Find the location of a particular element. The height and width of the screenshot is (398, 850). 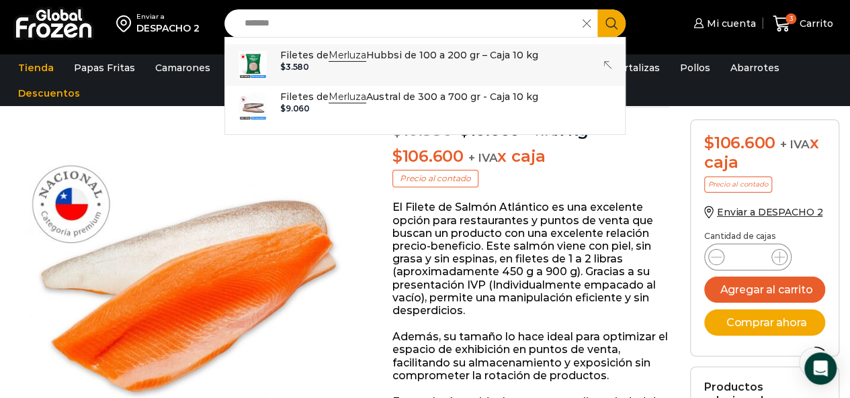

div: Open Intercom Messenger is located at coordinates (820, 369).